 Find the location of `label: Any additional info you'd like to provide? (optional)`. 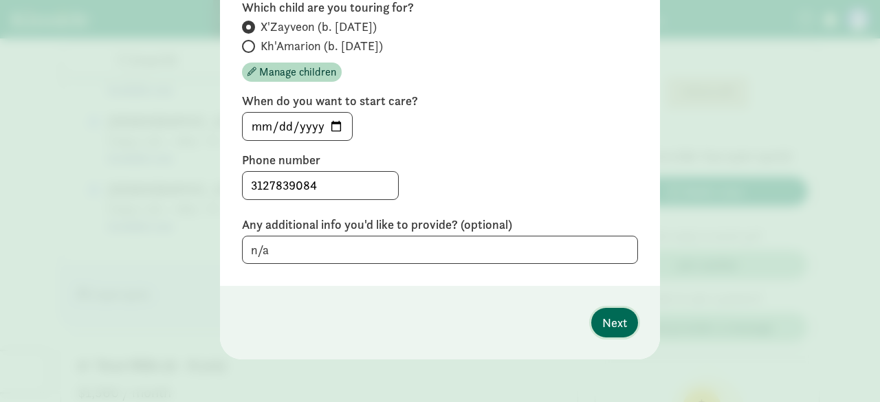

label: Any additional info you'd like to provide? (optional) is located at coordinates (440, 225).